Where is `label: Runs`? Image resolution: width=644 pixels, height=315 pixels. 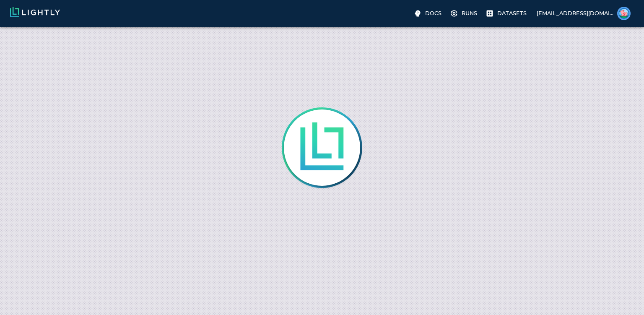
label: Runs is located at coordinates (464, 14).